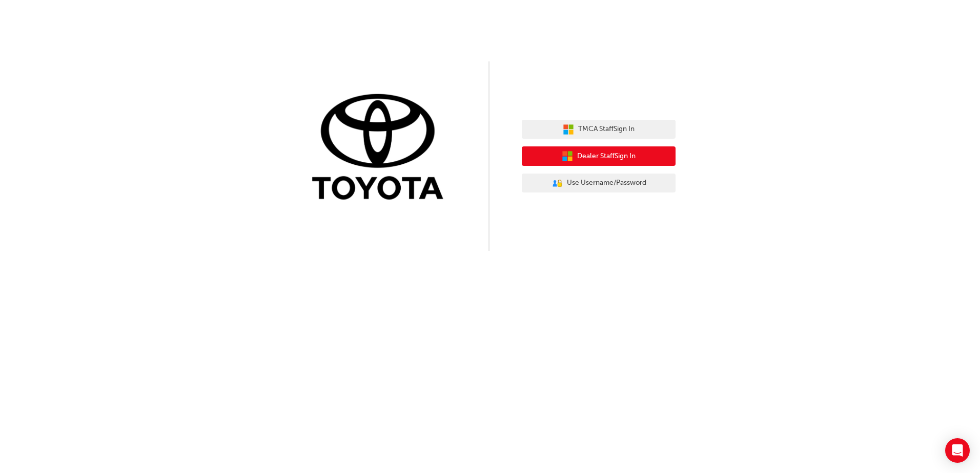  What do you see at coordinates (957, 451) in the screenshot?
I see `div: Open Intercom Messenger` at bounding box center [957, 451].